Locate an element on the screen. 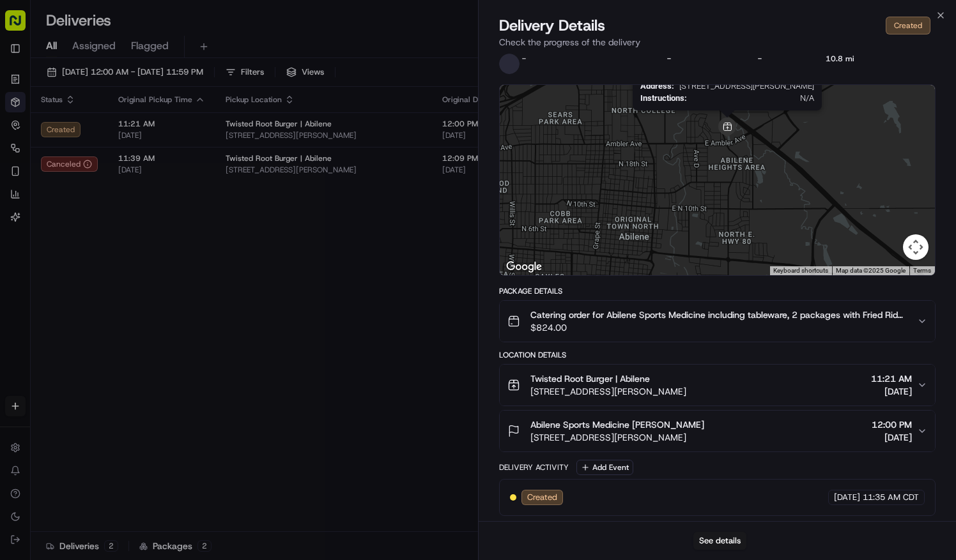 The height and width of the screenshot is (560, 956). span: 12:00 PM is located at coordinates (891, 425).